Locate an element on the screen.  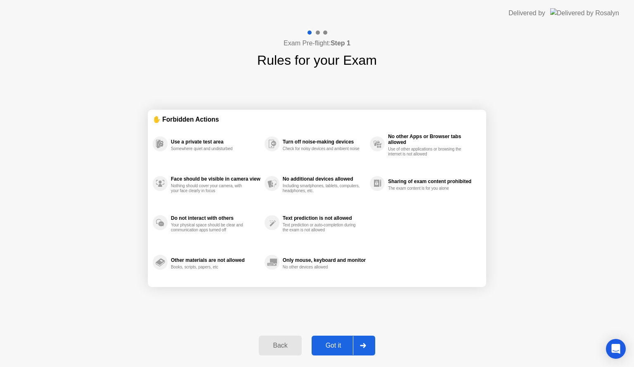
h4: Exam Pre-flight: is located at coordinates (317, 43).